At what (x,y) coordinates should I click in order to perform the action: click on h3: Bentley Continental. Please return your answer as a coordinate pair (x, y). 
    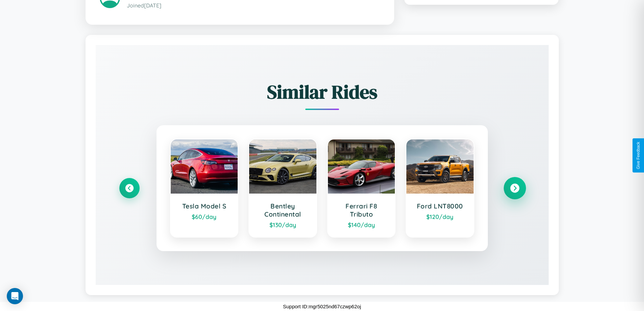
    Looking at the image, I should click on (283, 210).